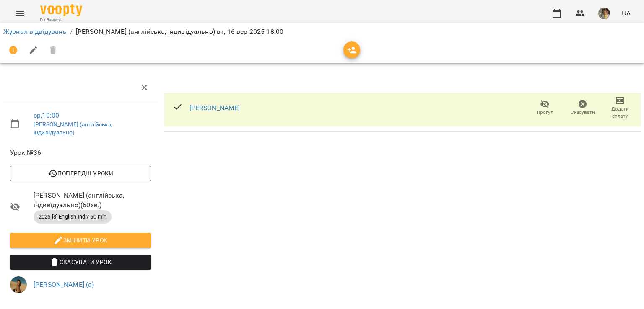 Image resolution: width=644 pixels, height=309 pixels. What do you see at coordinates (81, 262) in the screenshot?
I see `button: Скасувати Урок` at bounding box center [81, 262].